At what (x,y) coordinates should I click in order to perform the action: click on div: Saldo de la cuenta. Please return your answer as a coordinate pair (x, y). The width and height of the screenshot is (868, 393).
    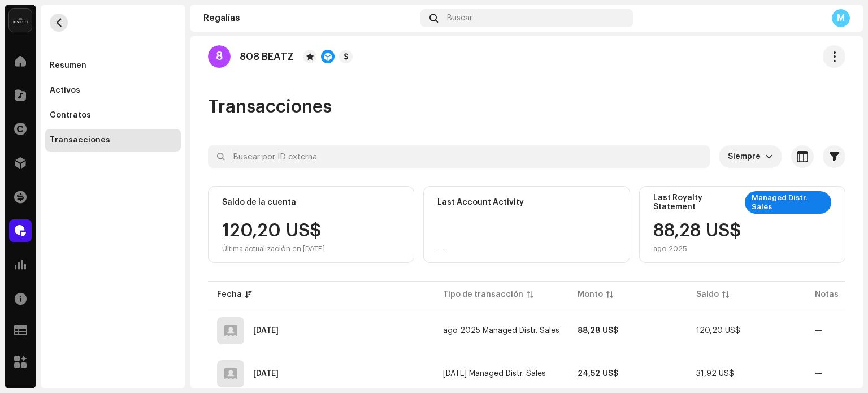
    Looking at the image, I should click on (259, 203).